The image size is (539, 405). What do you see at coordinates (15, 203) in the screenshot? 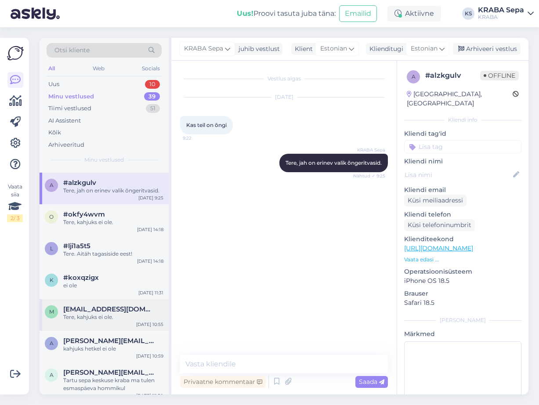
I see `div: Vaata siia` at bounding box center [15, 203].